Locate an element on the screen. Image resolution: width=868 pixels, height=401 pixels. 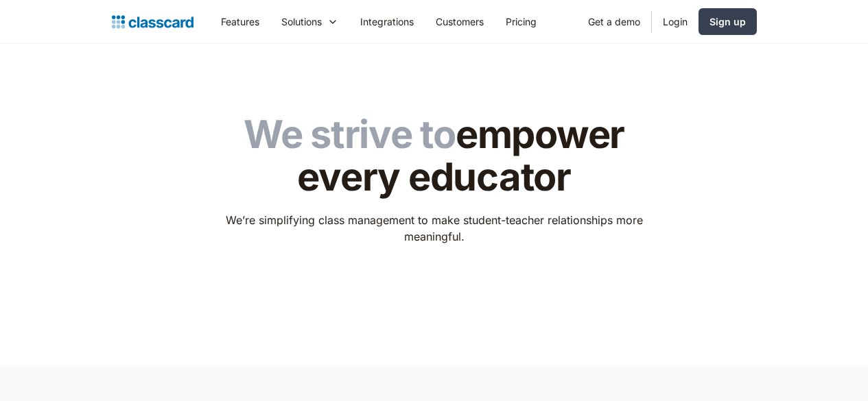
p: We’re simplifying class management to make student-teacher relationships more meaningful. is located at coordinates (434, 228).